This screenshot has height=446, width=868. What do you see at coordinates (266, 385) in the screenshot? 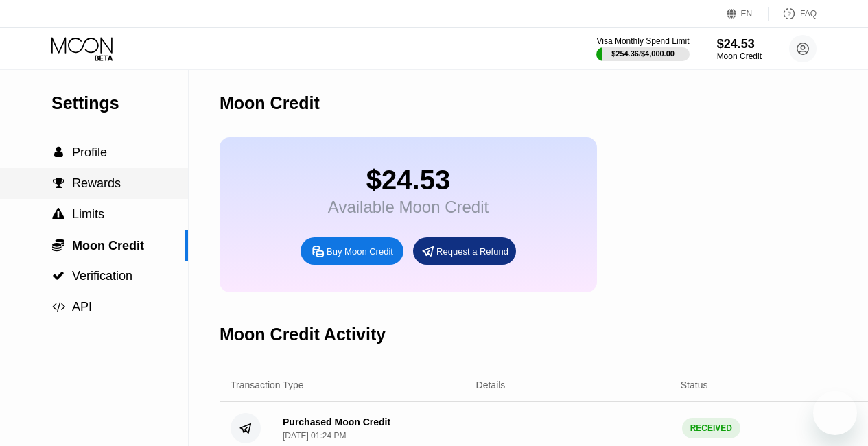
I see `div: Transaction Type` at bounding box center [266, 385].